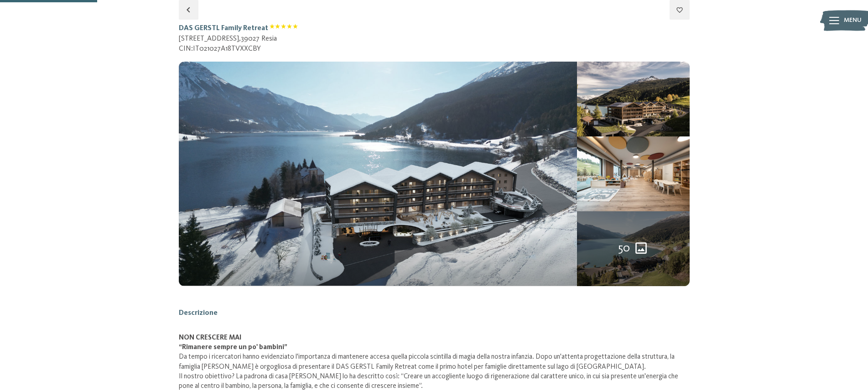  I want to click on strong: “Rimanere sempre un po' bambini”, so click(233, 347).